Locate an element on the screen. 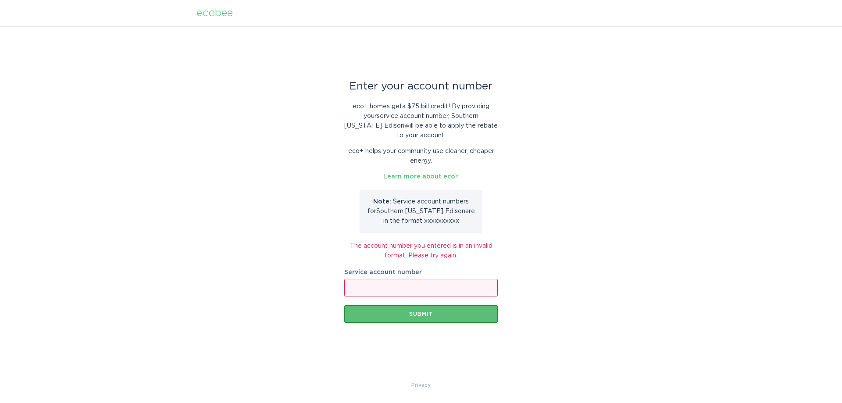  div: The account number you entered is in an invalid format. Please try again. is located at coordinates (421, 251).